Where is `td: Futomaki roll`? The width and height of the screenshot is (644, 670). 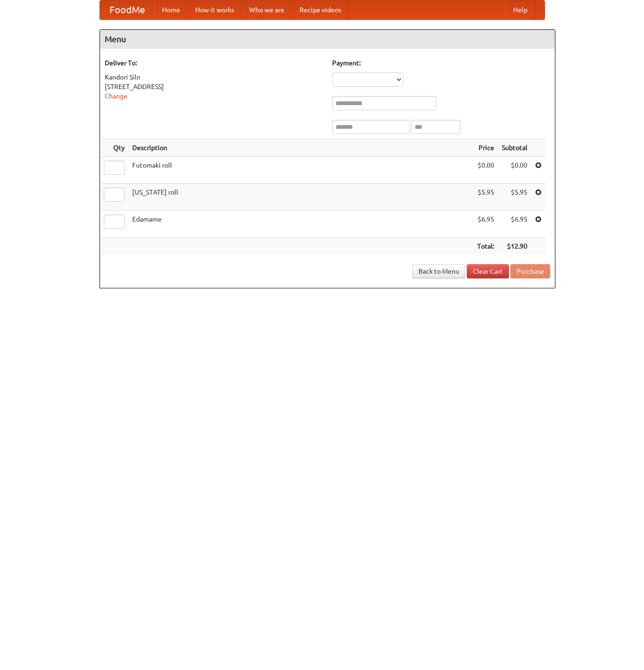 td: Futomaki roll is located at coordinates (301, 170).